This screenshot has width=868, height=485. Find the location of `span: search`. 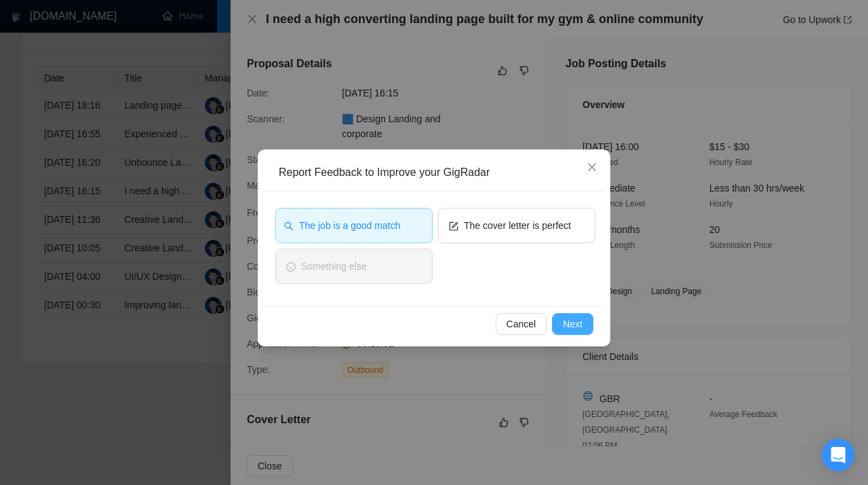

span: search is located at coordinates (289, 225).